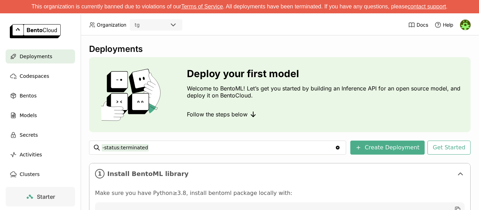 Image resolution: width=479 pixels, height=210 pixels. Describe the element at coordinates (422, 25) in the screenshot. I see `span: Docs` at that location.